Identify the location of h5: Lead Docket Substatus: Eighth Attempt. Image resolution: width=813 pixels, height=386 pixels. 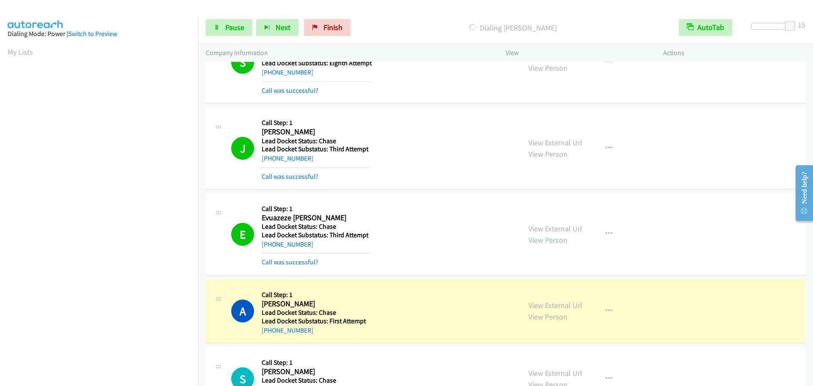
(317, 63).